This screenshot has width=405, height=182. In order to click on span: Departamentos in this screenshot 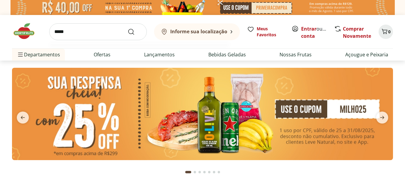, I will do `click(38, 55)`.